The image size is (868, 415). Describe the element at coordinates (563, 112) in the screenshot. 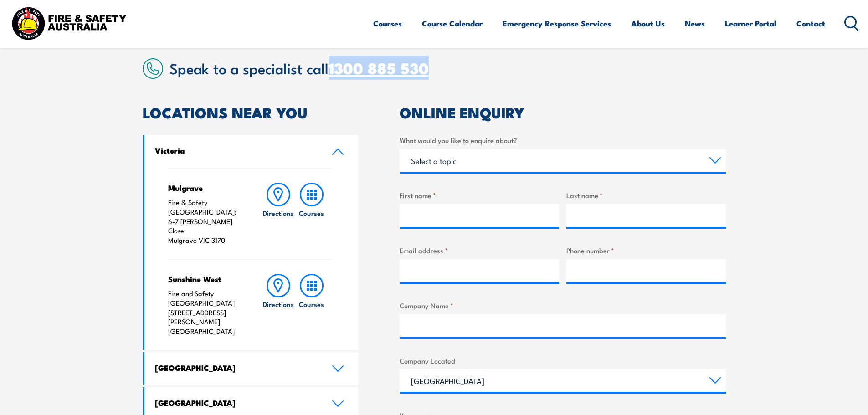

I see `h2: ONLINE ENQUIRY` at that location.